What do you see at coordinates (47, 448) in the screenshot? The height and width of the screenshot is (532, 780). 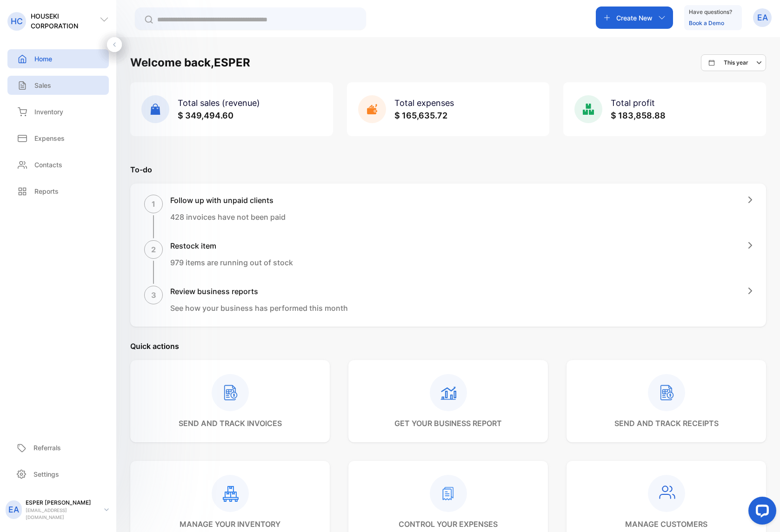 I see `p: Referrals` at bounding box center [47, 448].